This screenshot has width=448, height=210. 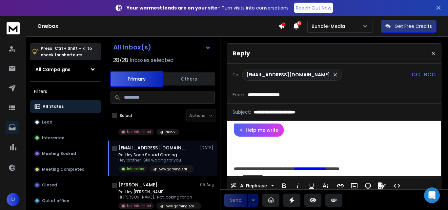 I want to click on span: 28 / 28, so click(x=121, y=60).